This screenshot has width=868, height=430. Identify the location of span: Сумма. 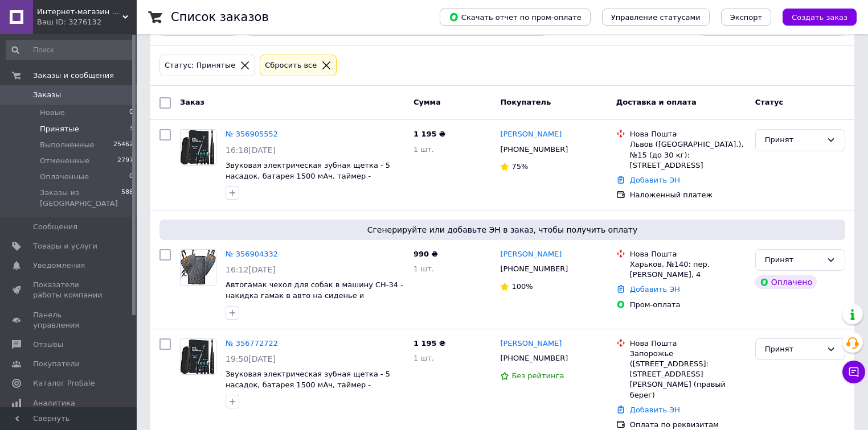
(427, 102).